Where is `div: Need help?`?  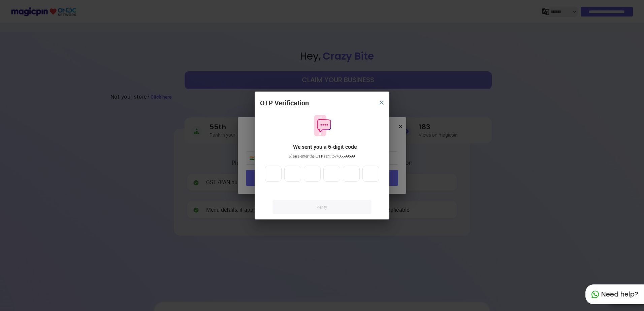 div: Need help? is located at coordinates (614, 294).